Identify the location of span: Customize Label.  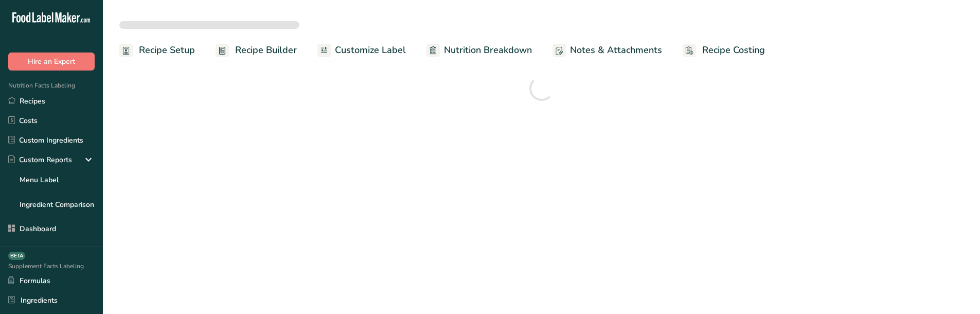
(371, 50).